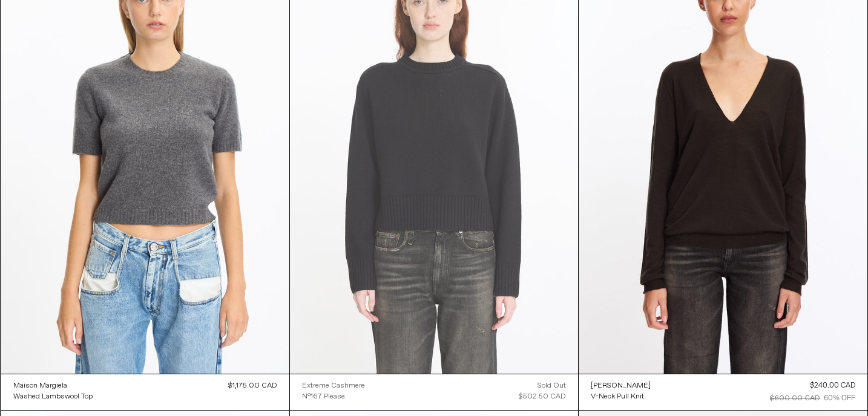  What do you see at coordinates (618, 397) in the screenshot?
I see `div: V-Neck Pull Knit` at bounding box center [618, 397].